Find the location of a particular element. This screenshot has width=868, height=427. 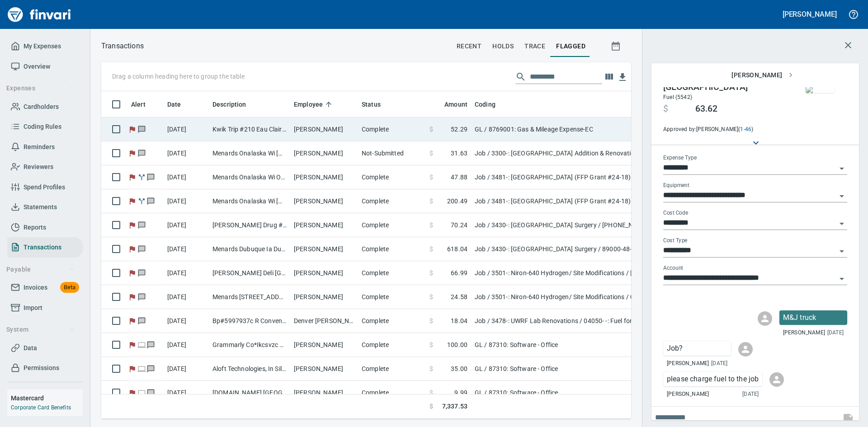

span: Data is located at coordinates (30, 348).